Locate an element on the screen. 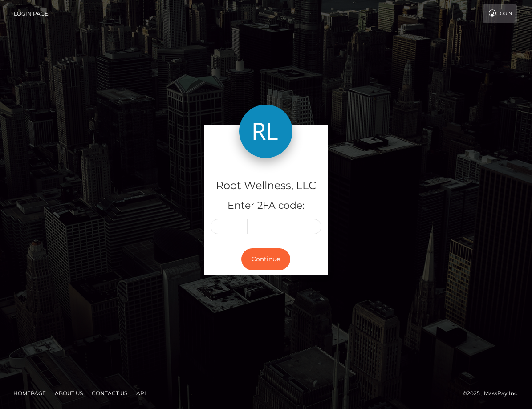  h5: Enter 2FA code: is located at coordinates (266, 206).